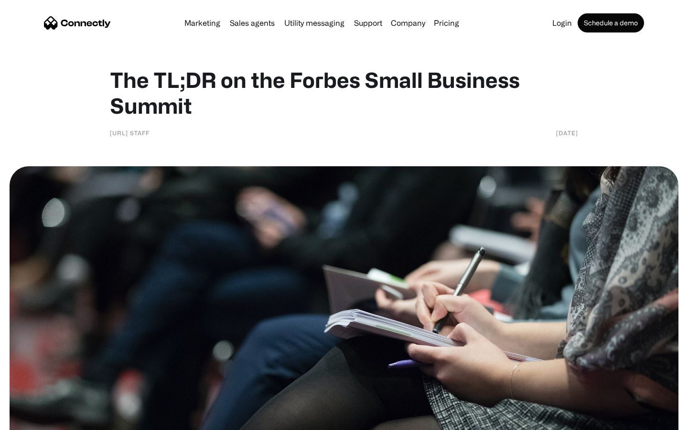 The image size is (688, 430). I want to click on a: Support, so click(368, 23).